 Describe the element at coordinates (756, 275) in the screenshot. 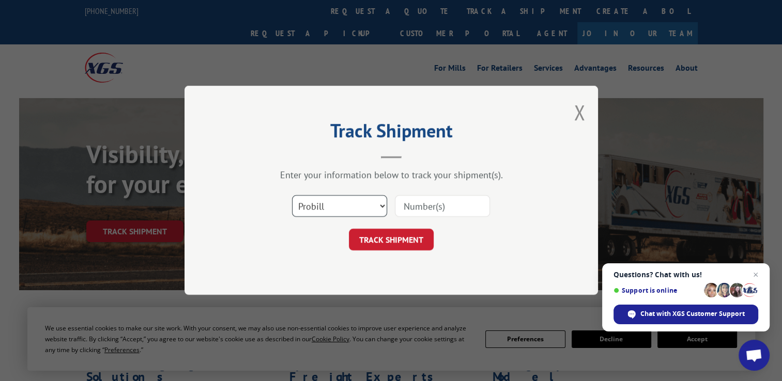

I see `span: Close chat` at that location.